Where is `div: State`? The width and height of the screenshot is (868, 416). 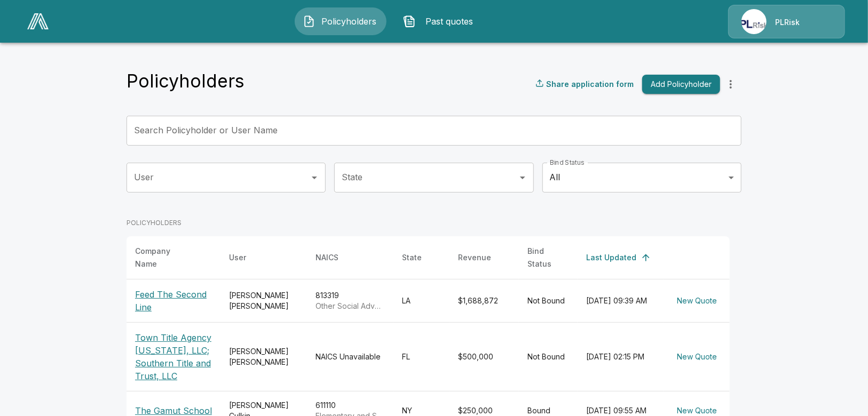 div: State is located at coordinates (411, 258).